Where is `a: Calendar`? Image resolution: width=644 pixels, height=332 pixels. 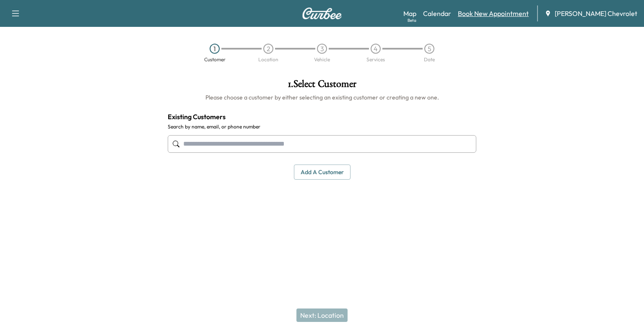 a: Calendar is located at coordinates (437, 13).